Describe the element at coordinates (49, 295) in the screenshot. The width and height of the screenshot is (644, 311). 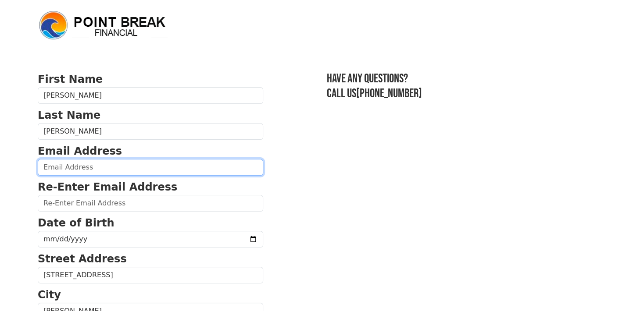
I see `strong: City` at that location.